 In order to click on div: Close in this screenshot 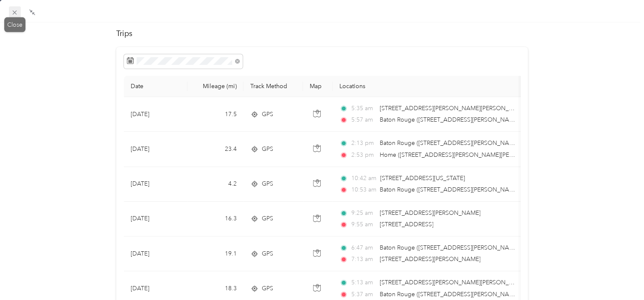, I will do `click(15, 24)`.